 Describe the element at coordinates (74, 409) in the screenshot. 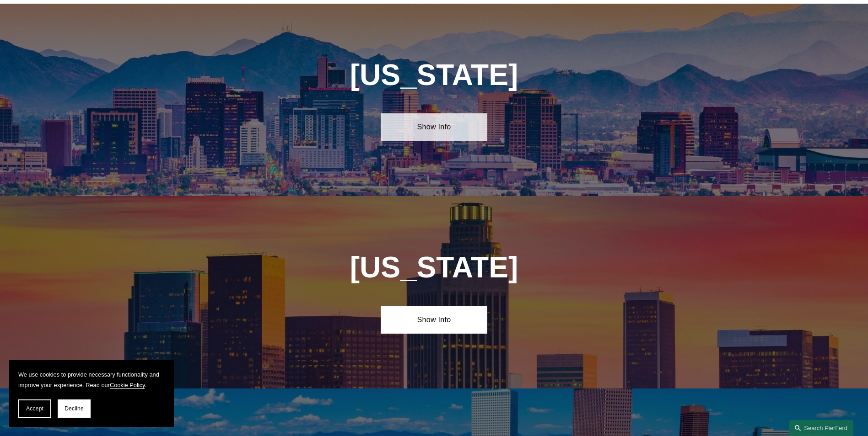

I see `span: Decline` at that location.